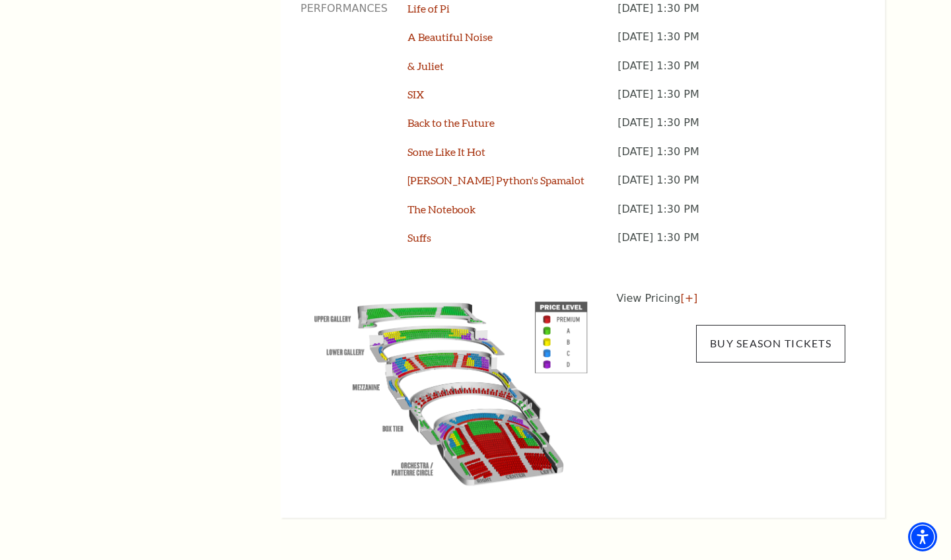 The height and width of the screenshot is (560, 951). Describe the element at coordinates (415, 94) in the screenshot. I see `a: SIX` at that location.